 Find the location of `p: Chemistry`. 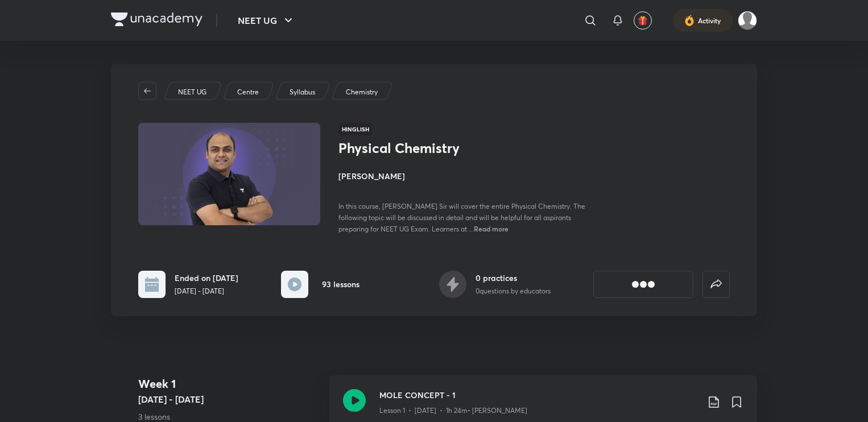

p: Chemistry is located at coordinates (362, 92).